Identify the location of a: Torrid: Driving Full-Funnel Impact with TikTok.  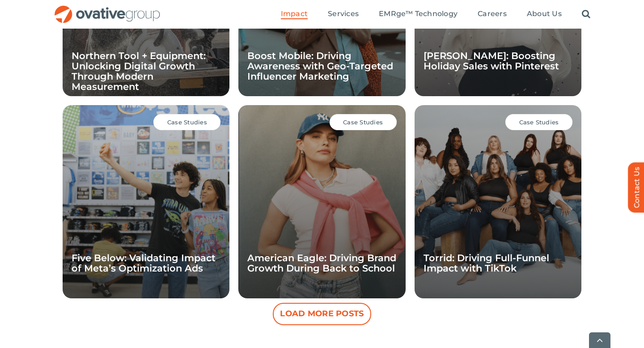
(486, 263).